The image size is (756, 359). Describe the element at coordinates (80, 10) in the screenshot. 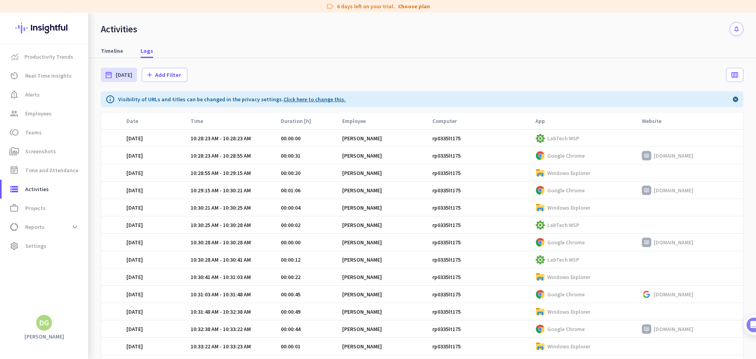

I see `h1: Tasks` at that location.